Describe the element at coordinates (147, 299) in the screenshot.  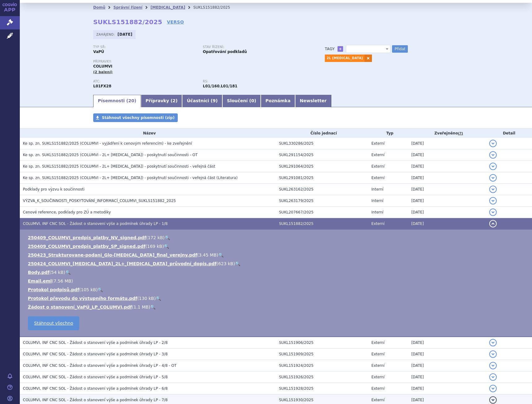
I see `span: 130 kB` at that location.